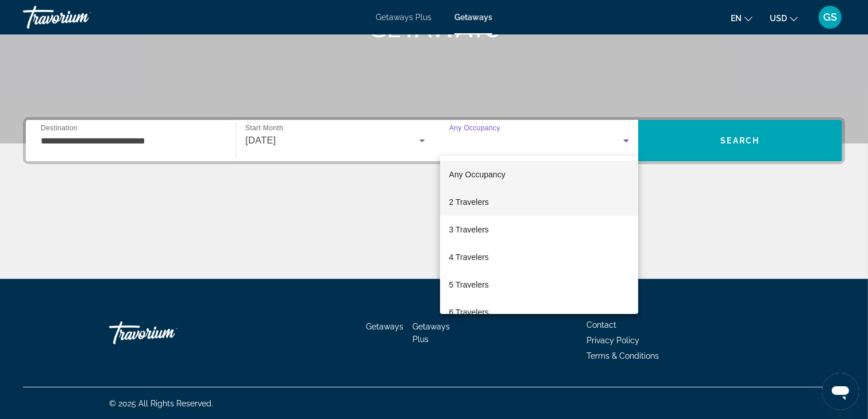 Image resolution: width=868 pixels, height=419 pixels. Describe the element at coordinates (468, 285) in the screenshot. I see `span: 5 Travelers` at that location.